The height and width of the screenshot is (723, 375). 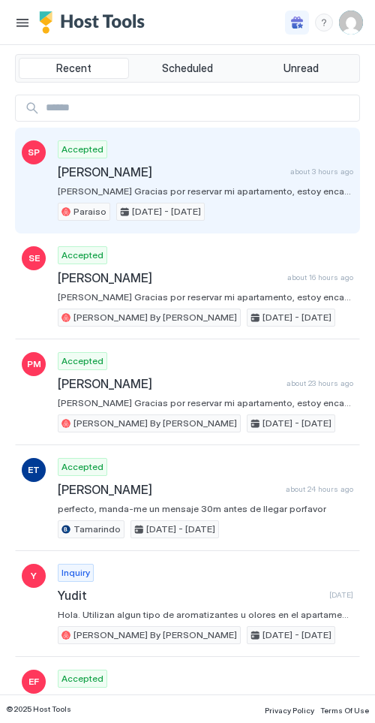 What do you see at coordinates (206, 614) in the screenshot?
I see `span: Hola. Utilizan algun tipo de aromatizantes u olores en el apartamento` at bounding box center [206, 614].